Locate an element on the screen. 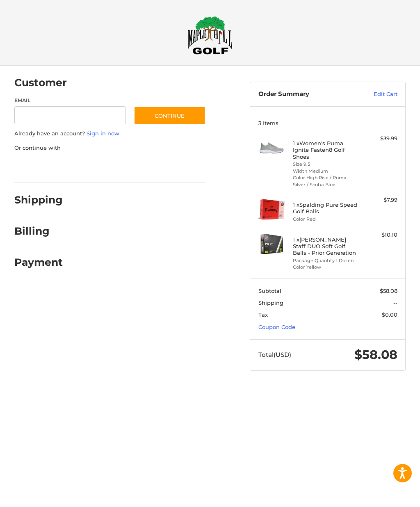 The image size is (420, 507). li: Color Red is located at coordinates (326, 219).